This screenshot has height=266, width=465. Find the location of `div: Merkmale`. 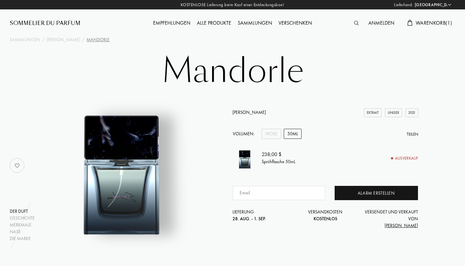

div: Merkmale is located at coordinates (22, 225).